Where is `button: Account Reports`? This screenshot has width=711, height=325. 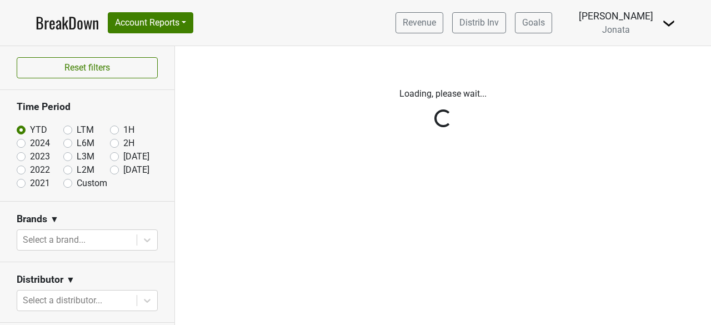
button: Account Reports is located at coordinates (150, 23).